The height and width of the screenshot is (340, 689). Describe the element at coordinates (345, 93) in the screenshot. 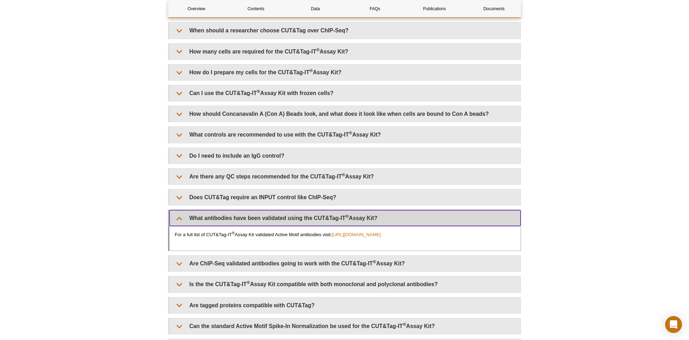

I see `summary: Can I use the CUT&Tag-IT®Assay Kit with frozen cells?` at that location.